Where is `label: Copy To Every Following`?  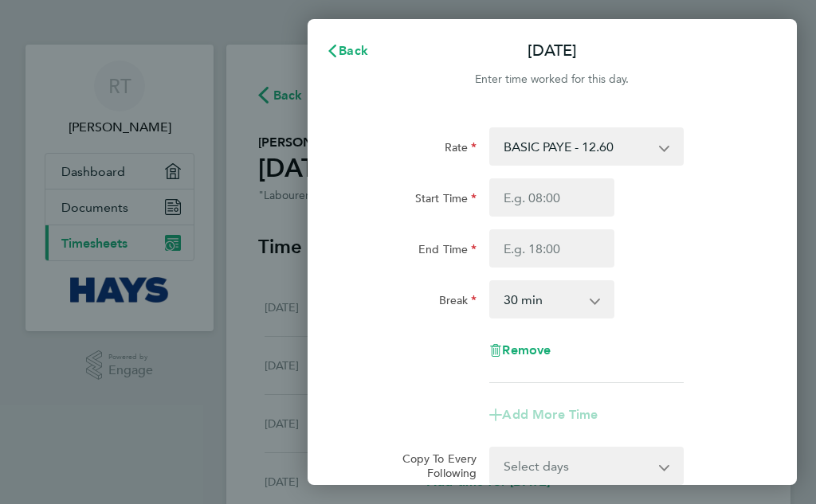
label: Copy To Every Following is located at coordinates (432, 465).